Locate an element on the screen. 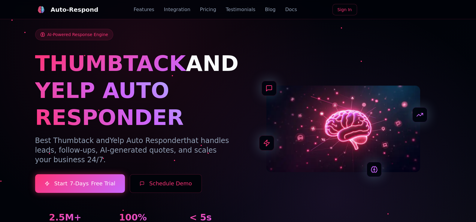 This screenshot has width=476, height=222. a: Blog is located at coordinates (270, 10).